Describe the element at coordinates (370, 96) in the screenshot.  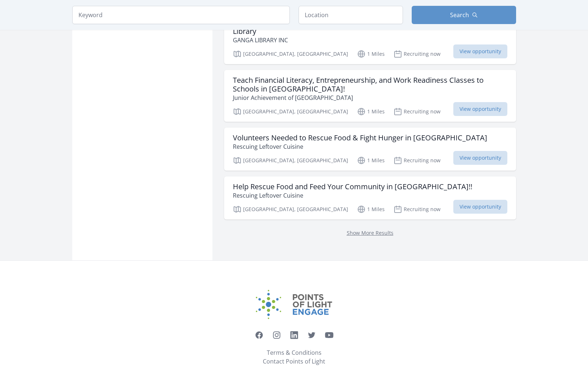
I see `a: Teach Financial Literacy, Entrepreneurship, and Work Readiness Classes to Schools in [GEOGRAPHIC_...` at that location.